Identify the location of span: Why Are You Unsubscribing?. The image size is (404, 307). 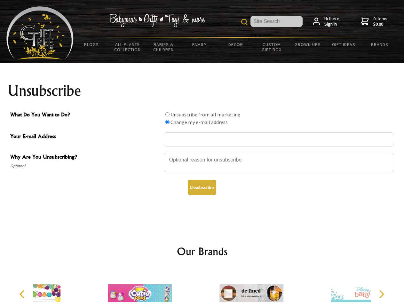
(85, 157).